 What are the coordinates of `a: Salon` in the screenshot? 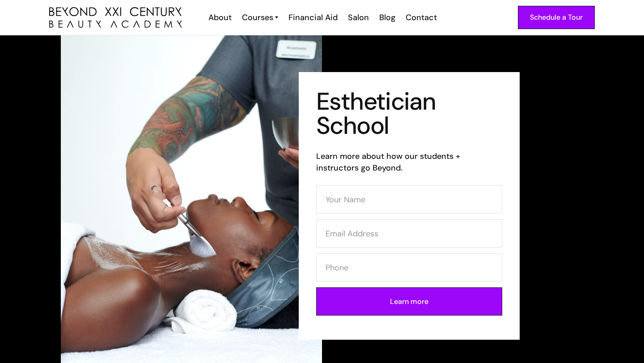 It's located at (358, 17).